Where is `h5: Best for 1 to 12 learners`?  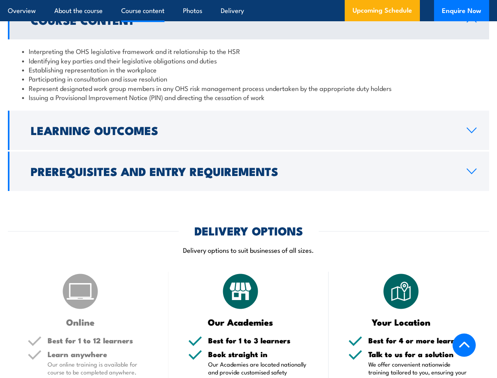
h5: Best for 1 to 12 learners is located at coordinates (98, 340).